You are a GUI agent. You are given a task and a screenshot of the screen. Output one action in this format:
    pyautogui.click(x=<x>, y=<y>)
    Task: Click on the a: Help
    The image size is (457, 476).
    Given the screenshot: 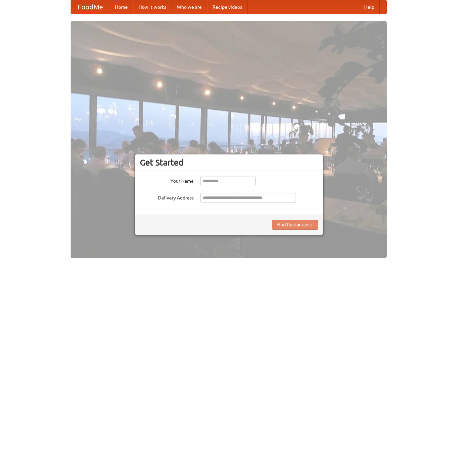 What is the action you would take?
    pyautogui.click(x=369, y=7)
    